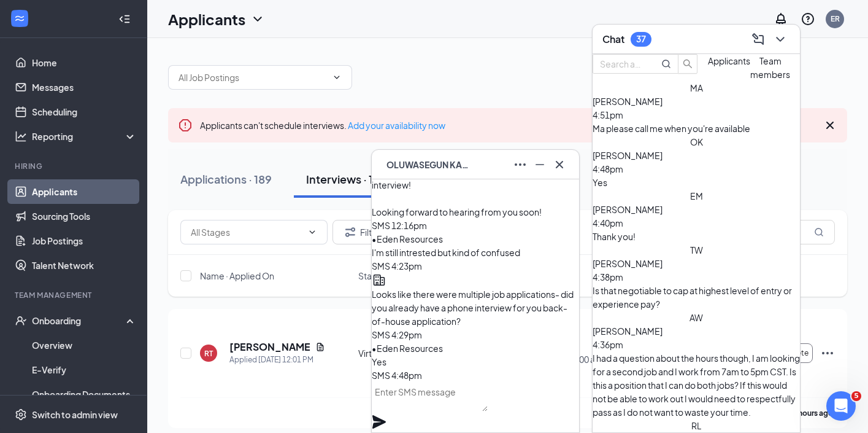  I want to click on div: ER, so click(835, 18).